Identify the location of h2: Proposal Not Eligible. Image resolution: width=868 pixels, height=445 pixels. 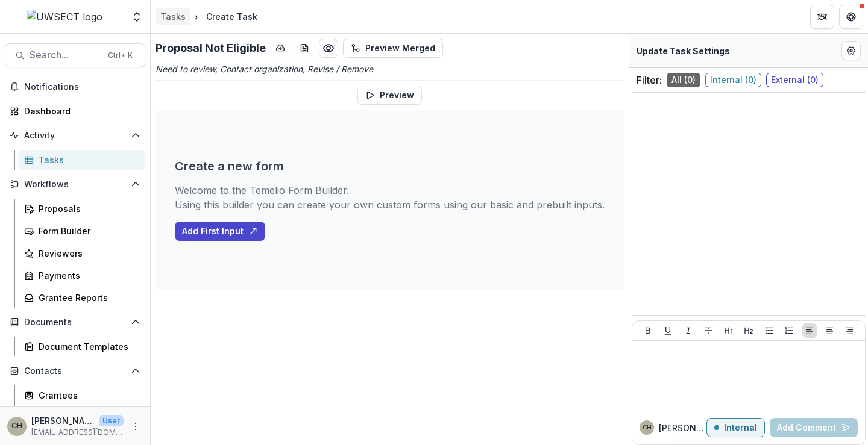
(210, 48).